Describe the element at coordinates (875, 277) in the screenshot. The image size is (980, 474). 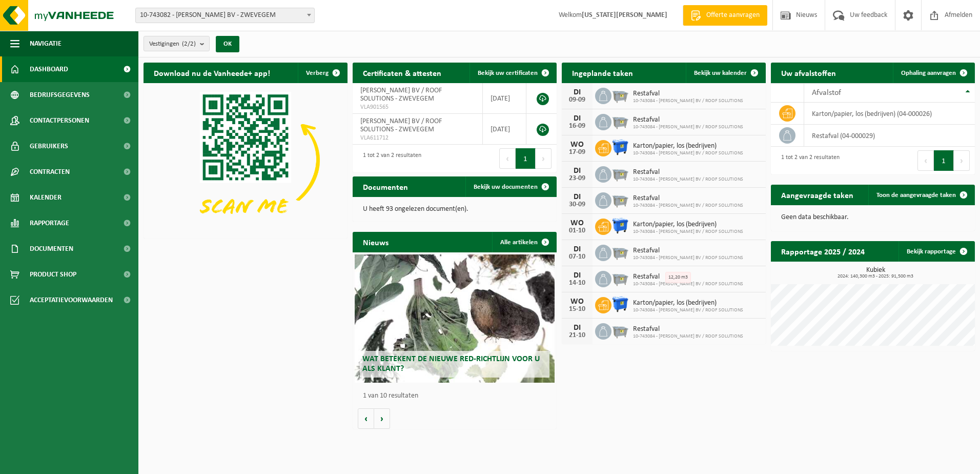
I see `span: 2024: 140,300 m3 - 2025: 91,500 m3` at that location.